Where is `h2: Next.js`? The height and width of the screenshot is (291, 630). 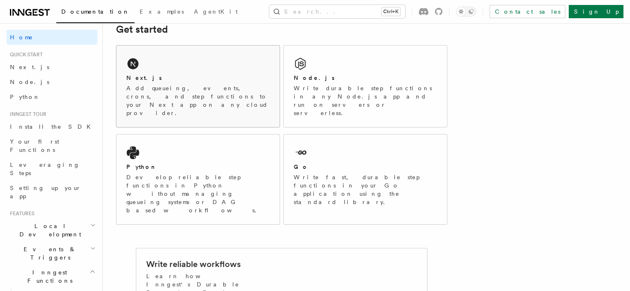 h2: Next.js is located at coordinates (144, 78).